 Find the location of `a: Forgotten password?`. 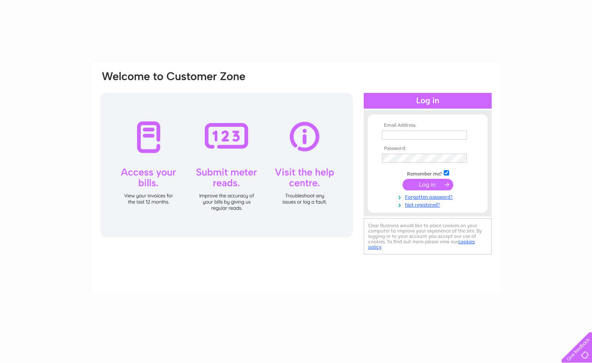

a: Forgotten password? is located at coordinates (429, 196).